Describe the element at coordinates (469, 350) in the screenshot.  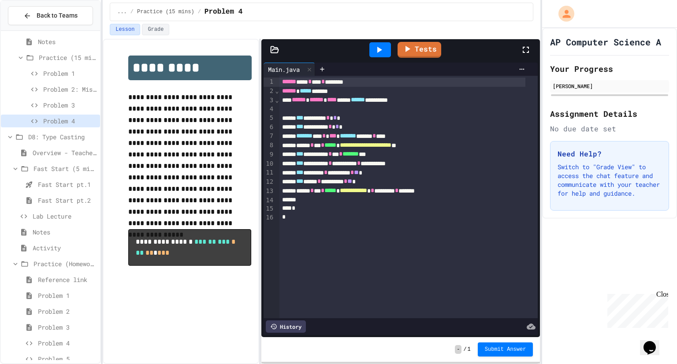
I see `span: 1` at that location.